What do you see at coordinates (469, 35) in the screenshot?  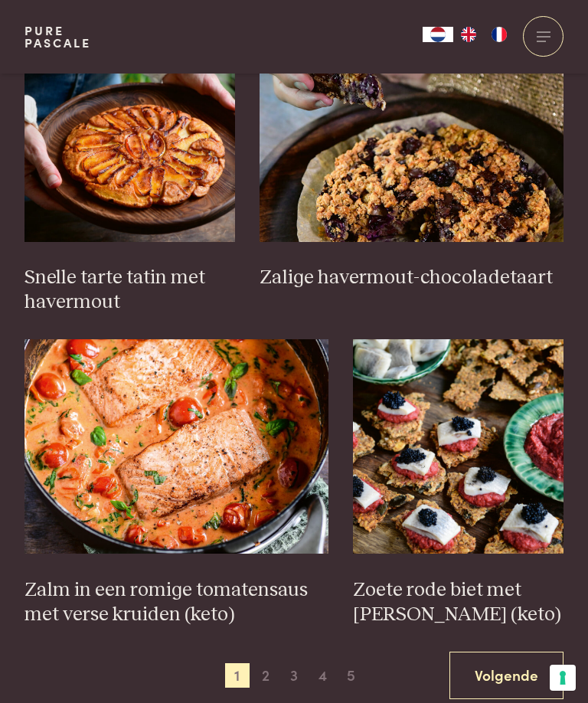 I see `a: EN` at bounding box center [469, 35].